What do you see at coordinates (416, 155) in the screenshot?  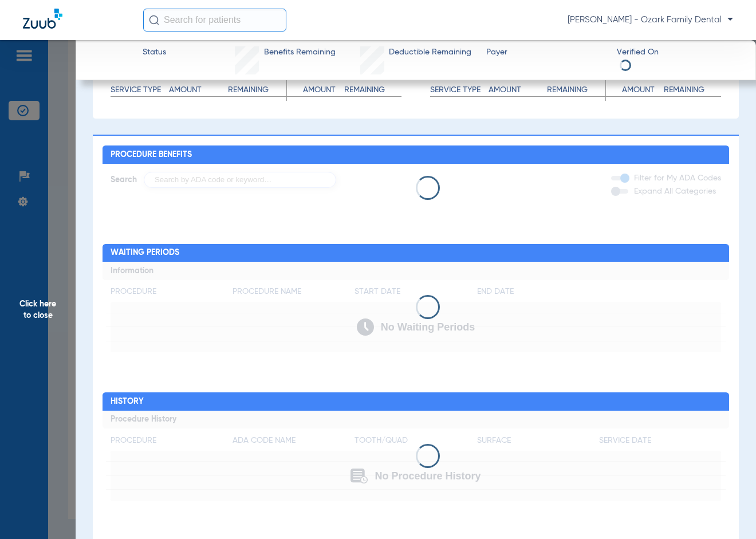 I see `h2: Procedure Benefits` at bounding box center [416, 155].